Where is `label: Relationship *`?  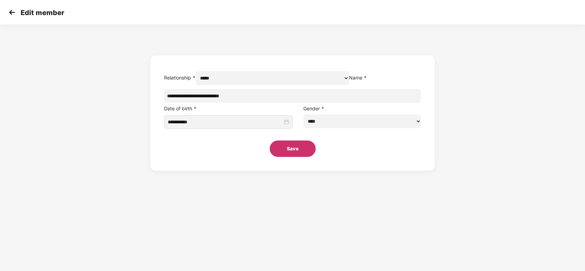
label: Relationship * is located at coordinates (180, 78).